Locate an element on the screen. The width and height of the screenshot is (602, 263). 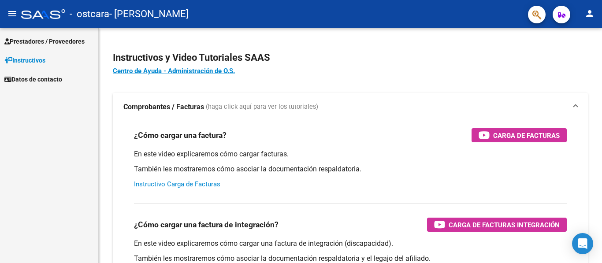
p: En este video explicaremos cómo cargar una factura de integración (discapacidad). is located at coordinates (350, 244).